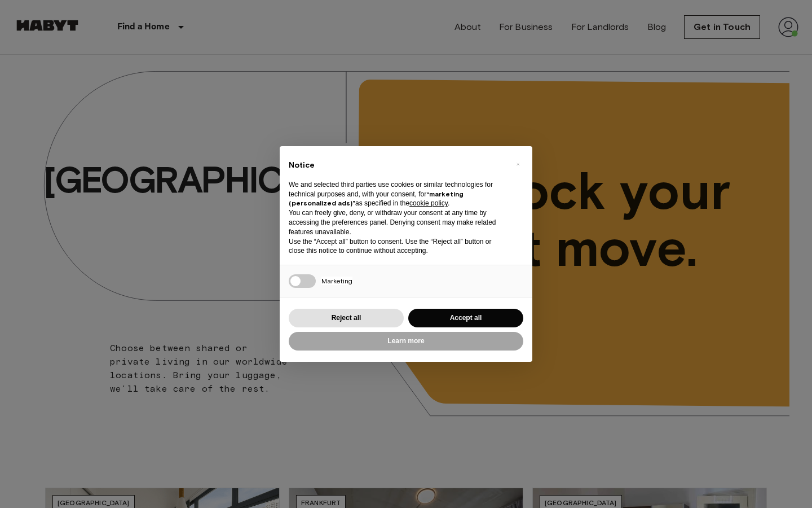 This screenshot has height=508, width=812. Describe the element at coordinates (429, 203) in the screenshot. I see `a: cookie policy` at that location.